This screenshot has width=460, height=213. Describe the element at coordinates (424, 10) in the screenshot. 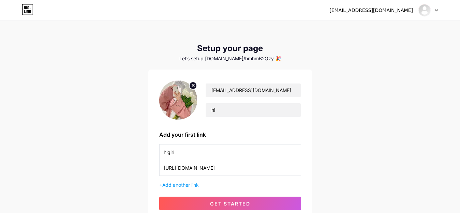

I see `img: Ãhmāđę Ãhmāđę` at that location.